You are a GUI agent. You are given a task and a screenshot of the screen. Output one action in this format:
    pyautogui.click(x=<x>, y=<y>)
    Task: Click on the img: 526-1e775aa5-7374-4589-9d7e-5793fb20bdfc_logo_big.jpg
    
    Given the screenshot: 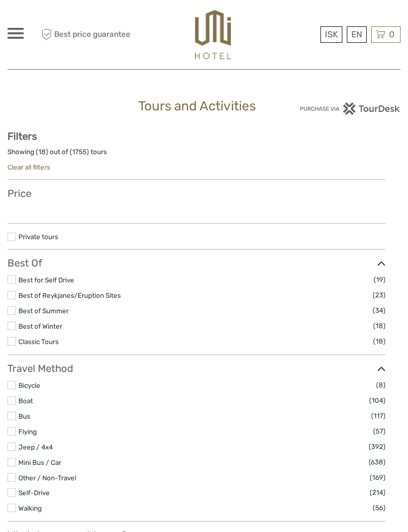 What is the action you would take?
    pyautogui.click(x=213, y=34)
    